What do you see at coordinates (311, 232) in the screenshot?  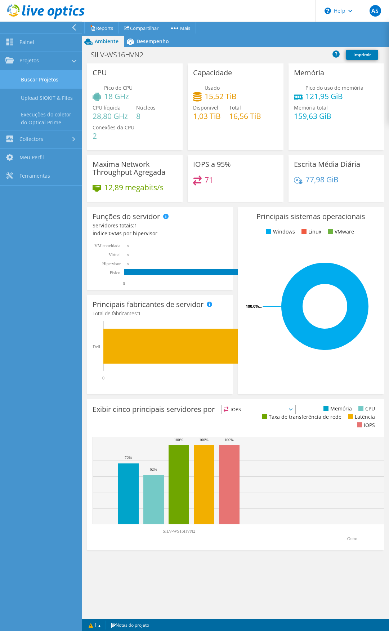 I see `li: Linux` at bounding box center [311, 232].